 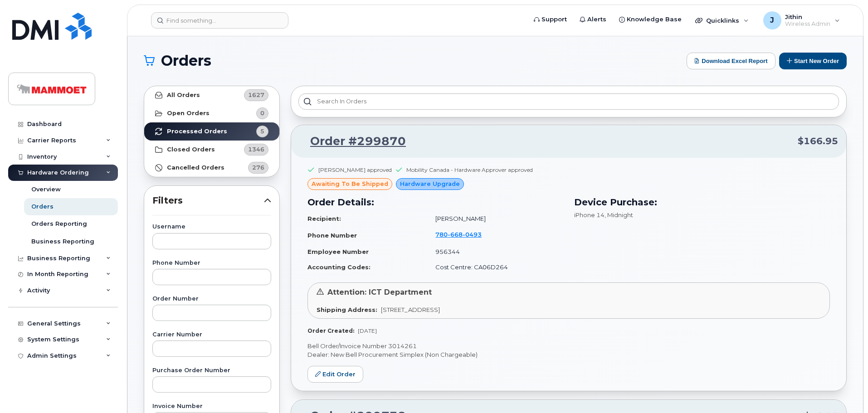 I want to click on strong: Accounting Codes:, so click(x=339, y=267).